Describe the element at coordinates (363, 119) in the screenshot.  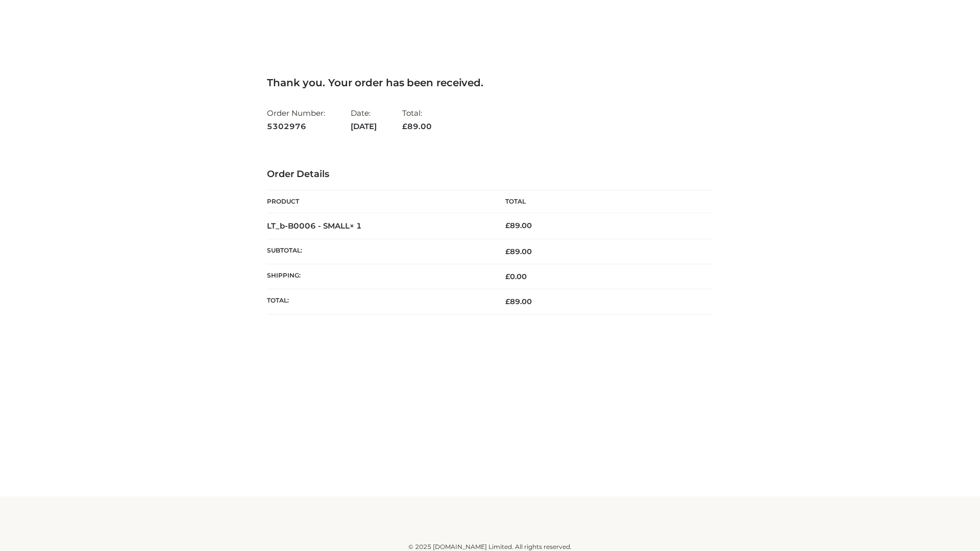
I see `li: Date:` at that location.